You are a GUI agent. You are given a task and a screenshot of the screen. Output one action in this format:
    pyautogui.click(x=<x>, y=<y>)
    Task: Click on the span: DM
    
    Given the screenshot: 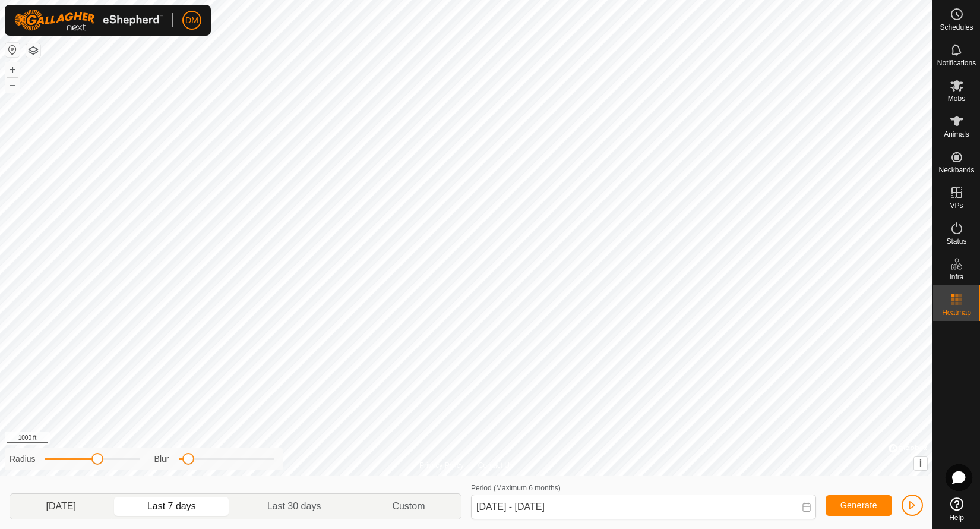 What is the action you would take?
    pyautogui.click(x=192, y=20)
    